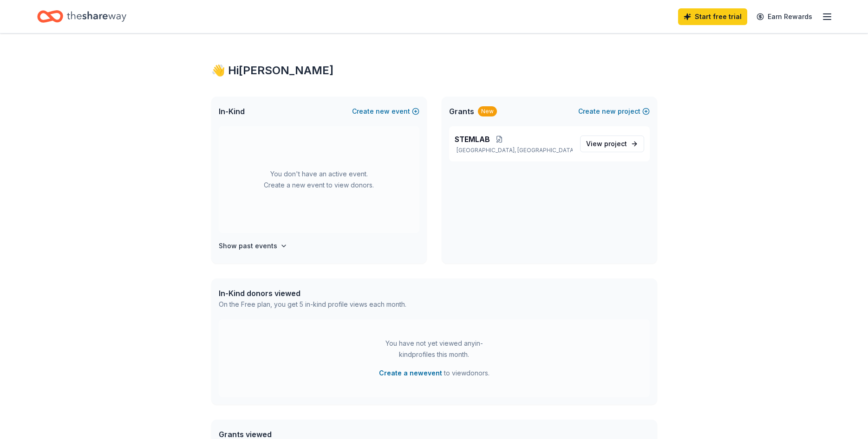 The image size is (868, 439). What do you see at coordinates (385, 112) in the screenshot?
I see `button: Createnewevent` at bounding box center [385, 112].